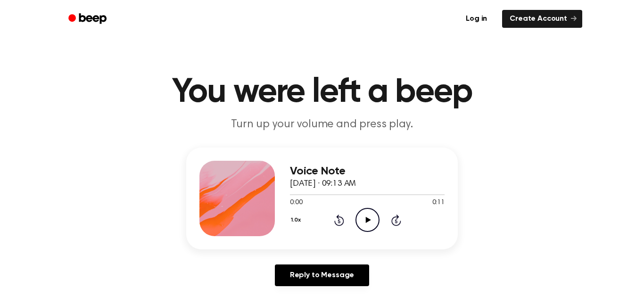 Image resolution: width=644 pixels, height=305 pixels. I want to click on a: Log in, so click(476, 19).